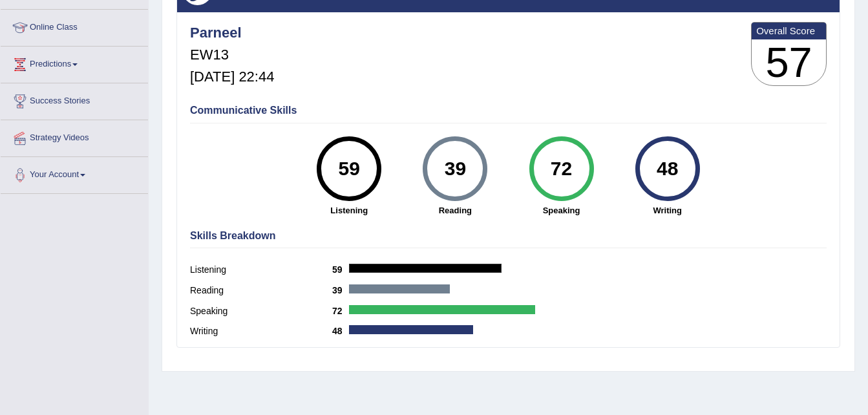 The width and height of the screenshot is (868, 415). Describe the element at coordinates (788, 63) in the screenshot. I see `h3: 57` at that location.